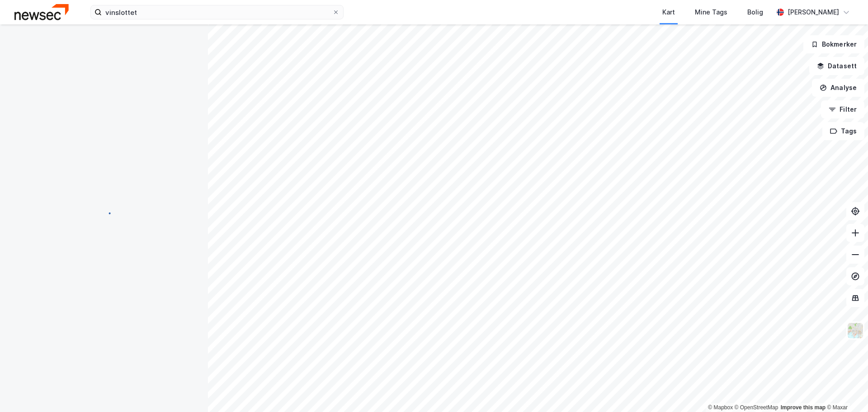 The image size is (868, 412). What do you see at coordinates (669, 12) in the screenshot?
I see `div: Kart` at bounding box center [669, 12].